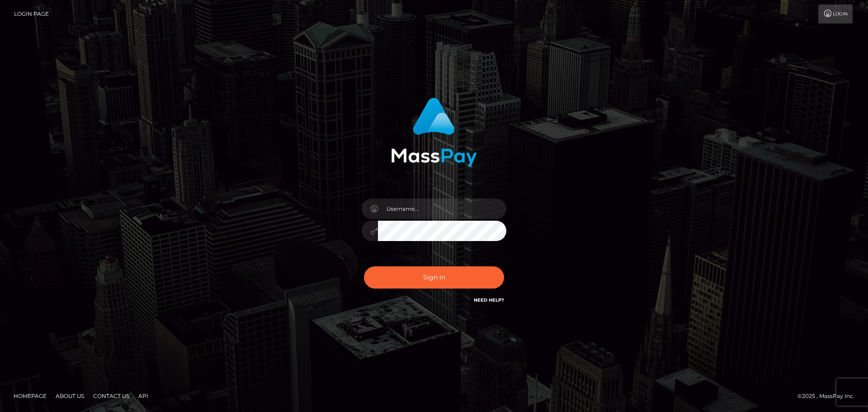  I want to click on img: MassPay Login, so click(434, 132).